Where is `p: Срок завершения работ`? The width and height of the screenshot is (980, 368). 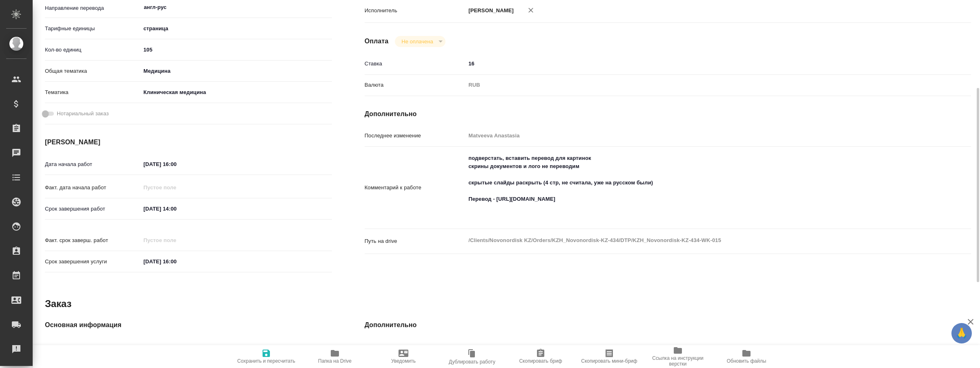 p: Срок завершения работ is located at coordinates (93, 209).